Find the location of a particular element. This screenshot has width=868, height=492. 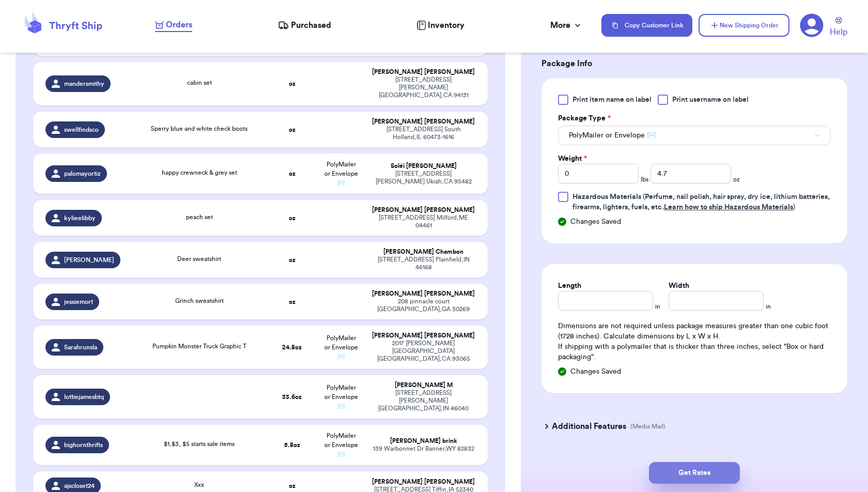

div: 139 Warbonnet Dr Banner , WY 82832 is located at coordinates (423, 449).